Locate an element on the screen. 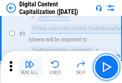  img: Run All is located at coordinates (30, 65).